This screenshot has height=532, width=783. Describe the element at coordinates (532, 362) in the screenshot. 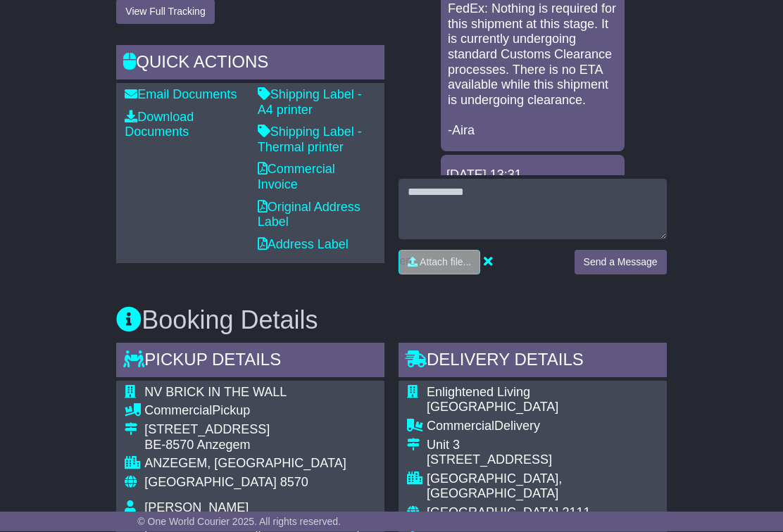

I see `div: Delivery Details` at that location.